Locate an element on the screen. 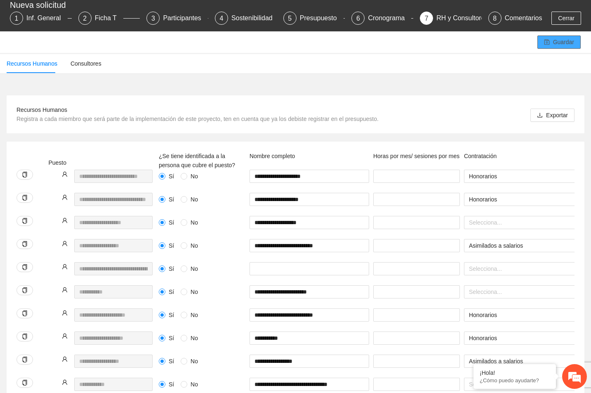 Image resolution: width=591 pixels, height=393 pixels. div: Consultores is located at coordinates (86, 64).